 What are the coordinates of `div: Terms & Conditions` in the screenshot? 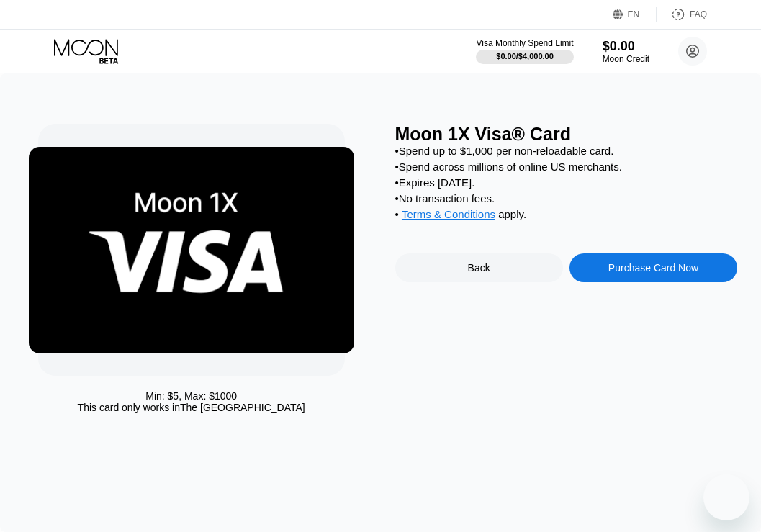 It's located at (449, 216).